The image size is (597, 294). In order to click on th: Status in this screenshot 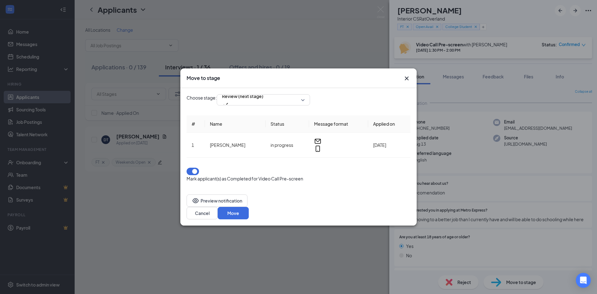, I will do `click(287, 124)`.